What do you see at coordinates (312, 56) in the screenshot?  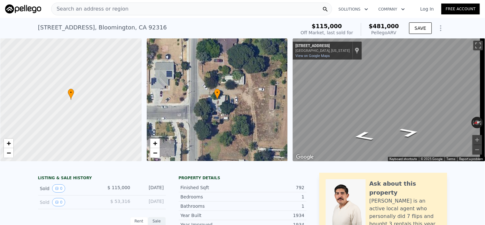 I see `a: View on Google Maps` at bounding box center [312, 56].